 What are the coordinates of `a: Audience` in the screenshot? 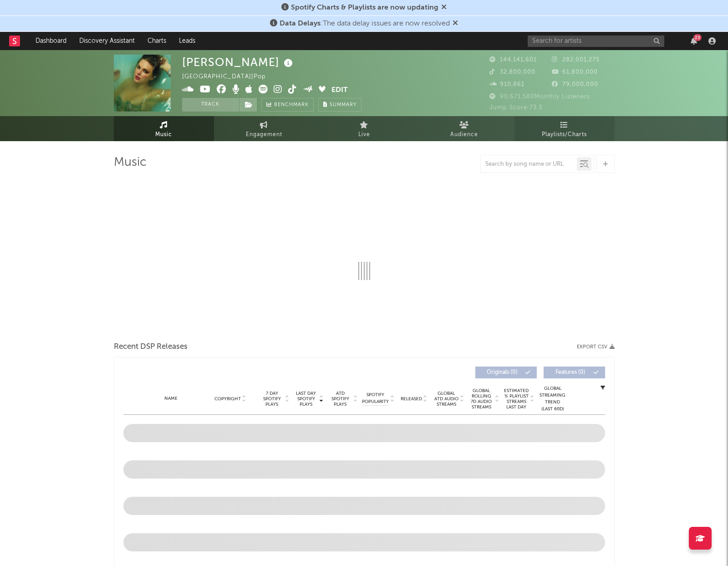 It's located at (464, 128).